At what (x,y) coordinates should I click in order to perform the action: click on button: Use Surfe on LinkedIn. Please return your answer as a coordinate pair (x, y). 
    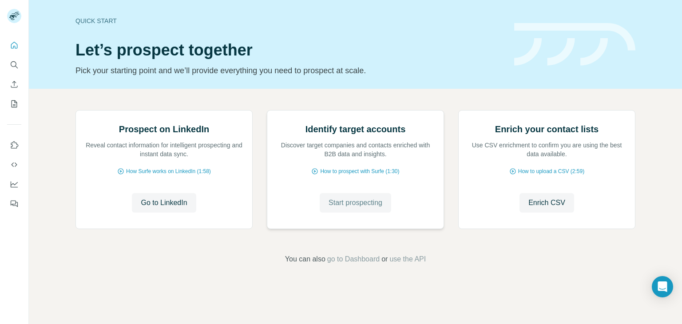
    Looking at the image, I should click on (14, 145).